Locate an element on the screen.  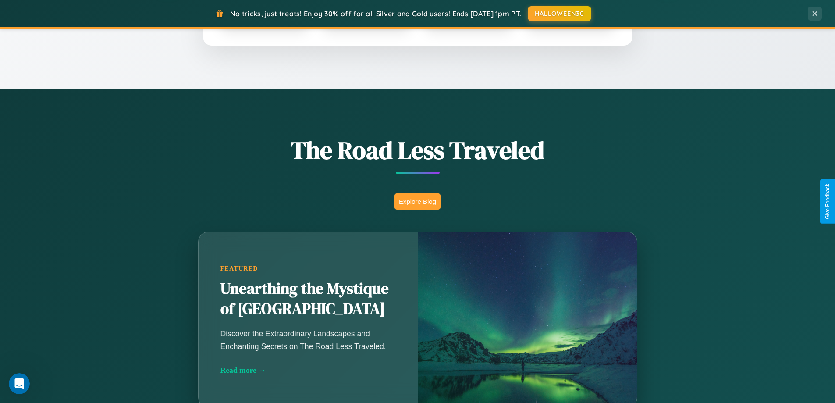
button: Explore Blog is located at coordinates (417, 201).